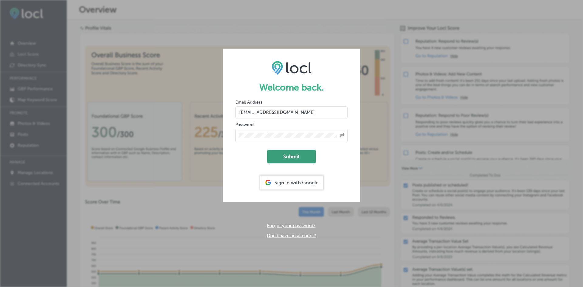 The width and height of the screenshot is (583, 287). What do you see at coordinates (292, 68) in the screenshot?
I see `img: LOCL logo` at bounding box center [292, 68].